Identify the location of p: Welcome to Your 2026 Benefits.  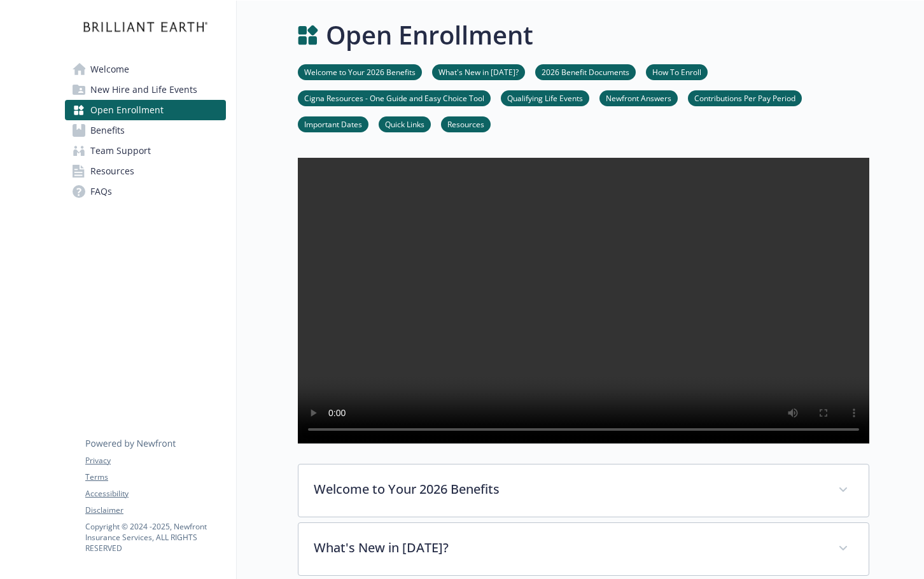
(568, 489).